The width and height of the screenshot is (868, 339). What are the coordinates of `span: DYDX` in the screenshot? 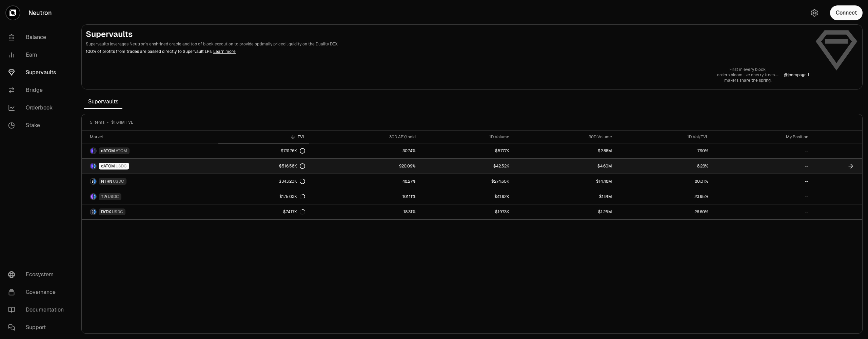 It's located at (106, 212).